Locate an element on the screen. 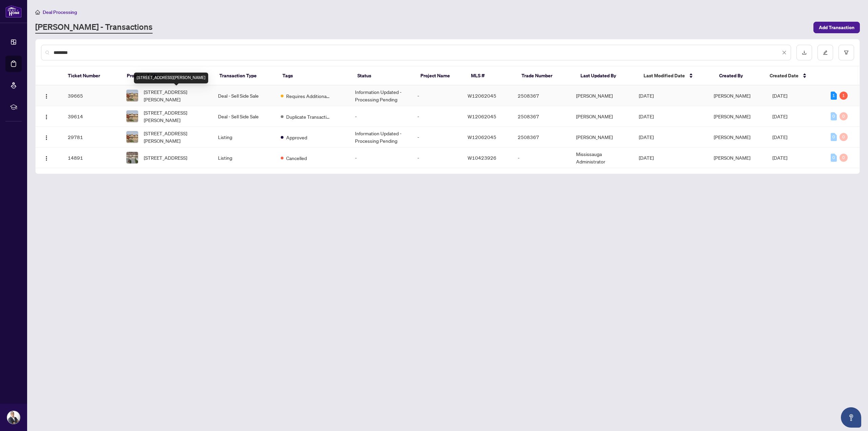 This screenshot has height=431, width=868. span: Duplicate Transaction is located at coordinates (308, 116).